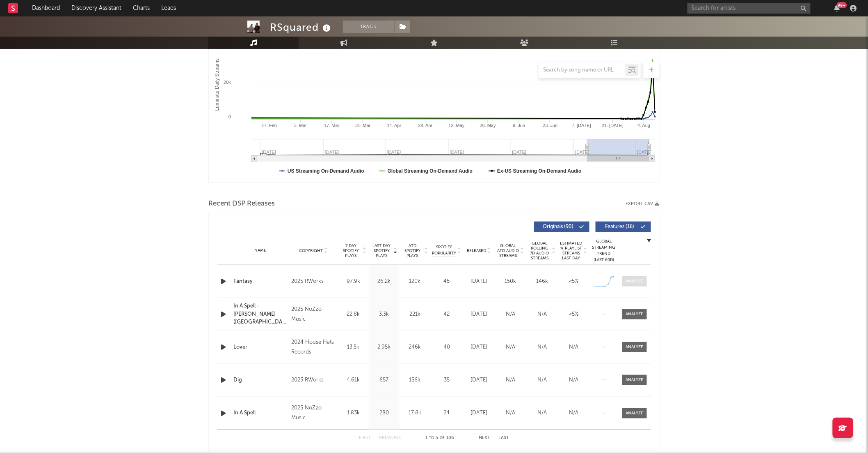 This screenshot has height=453, width=868. I want to click on text: 12. May, so click(457, 125).